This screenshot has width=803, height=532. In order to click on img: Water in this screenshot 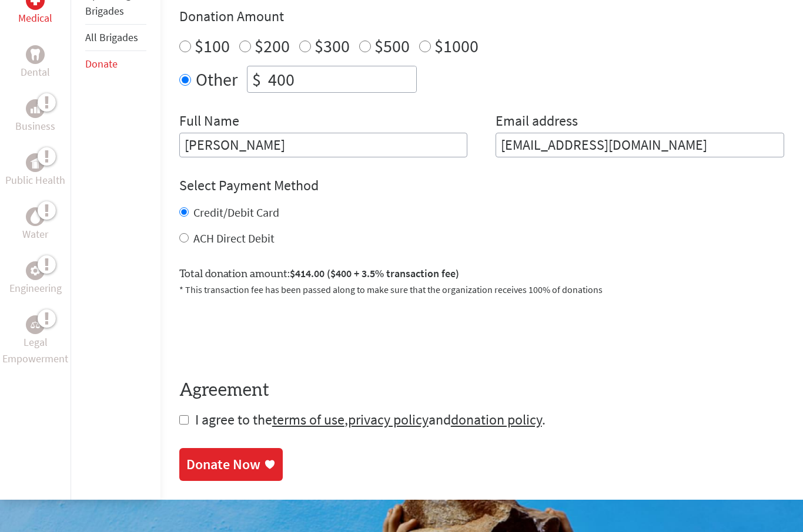, I will do `click(35, 217)`.